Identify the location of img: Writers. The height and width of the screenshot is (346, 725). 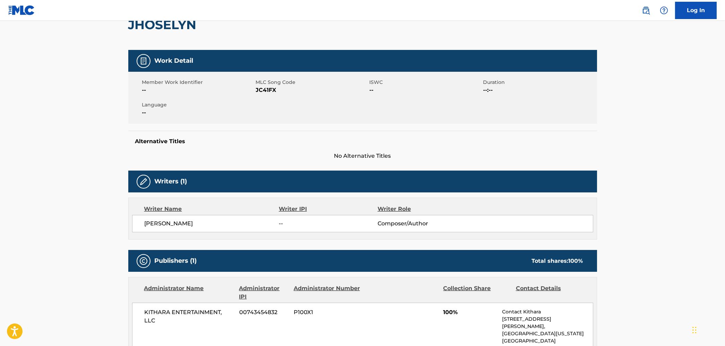
(144, 182).